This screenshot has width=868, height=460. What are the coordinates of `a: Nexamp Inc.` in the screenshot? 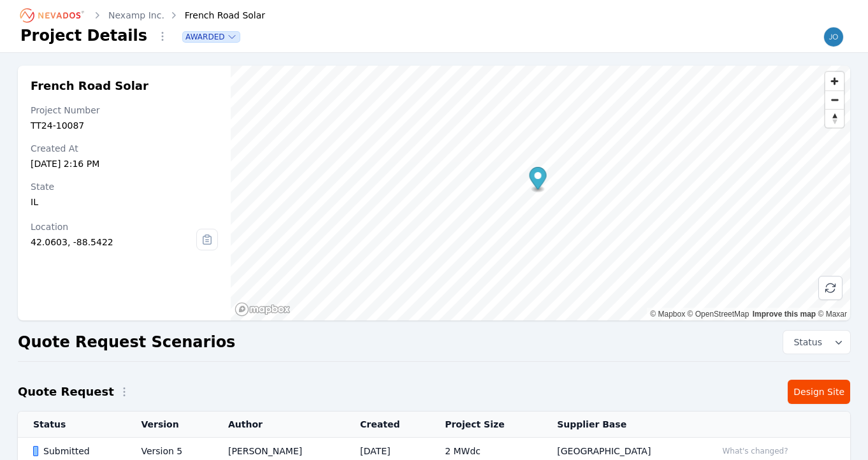 It's located at (137, 16).